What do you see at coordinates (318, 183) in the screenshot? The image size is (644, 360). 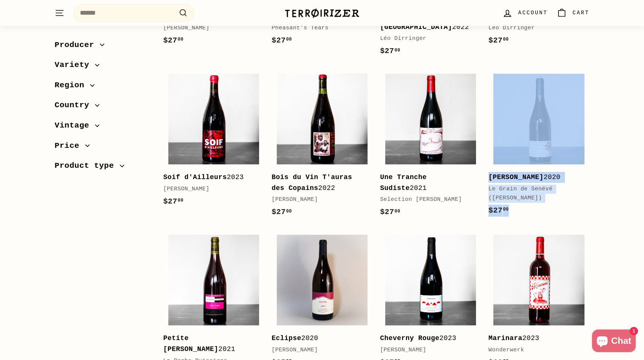 I see `div: 2022` at bounding box center [318, 183].